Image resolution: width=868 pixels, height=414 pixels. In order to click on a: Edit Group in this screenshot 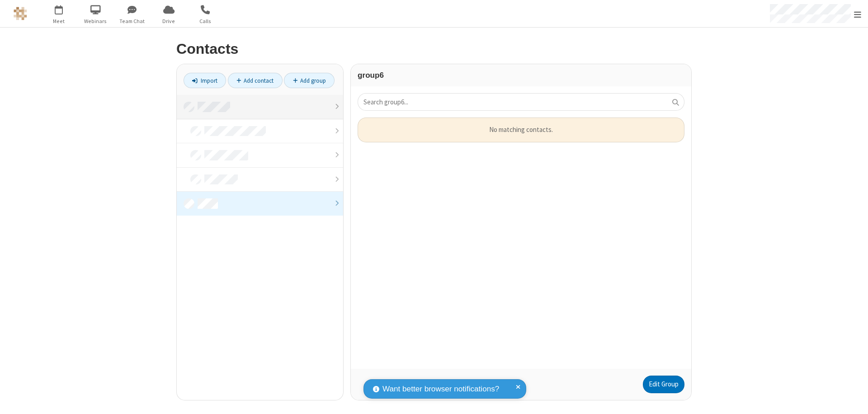, I will do `click(664, 385)`.